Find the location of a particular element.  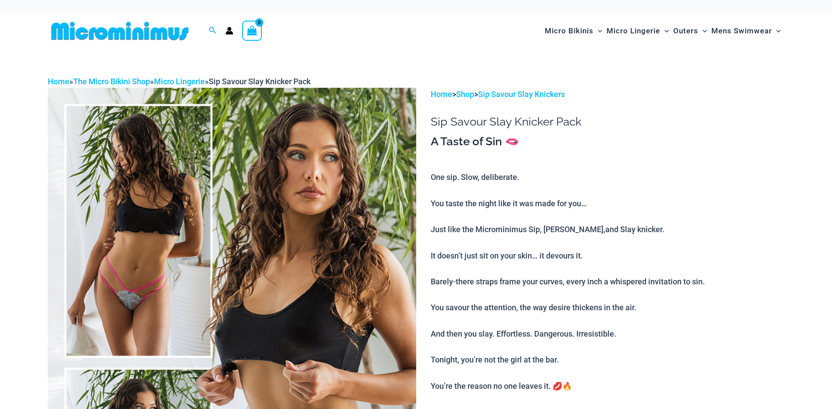

a: Search icon link is located at coordinates (213, 31).